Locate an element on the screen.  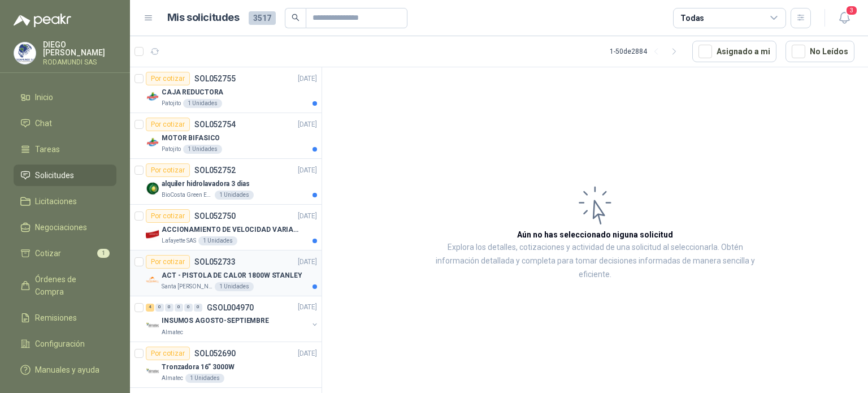
p: GSOL004970 is located at coordinates (230, 307).